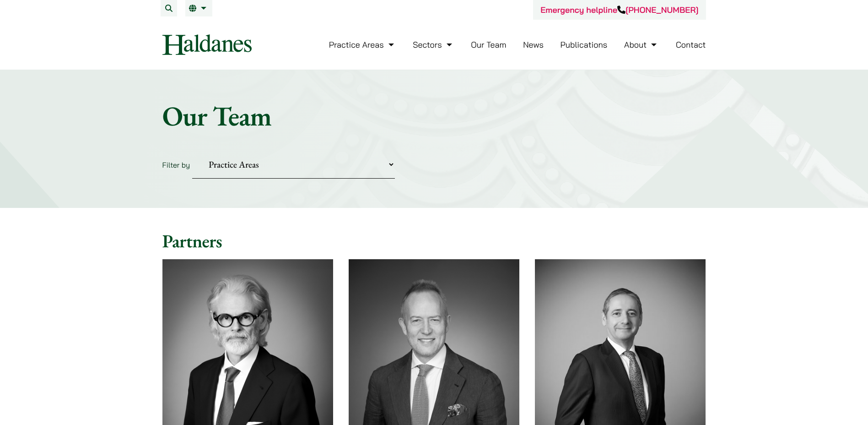 The image size is (868, 425). What do you see at coordinates (488, 44) in the screenshot?
I see `a: Our Team` at bounding box center [488, 44].